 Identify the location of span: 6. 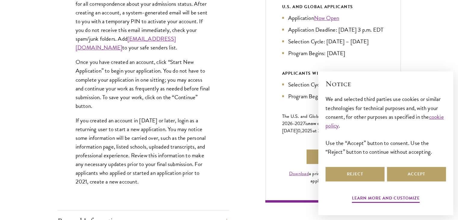
(291, 124).